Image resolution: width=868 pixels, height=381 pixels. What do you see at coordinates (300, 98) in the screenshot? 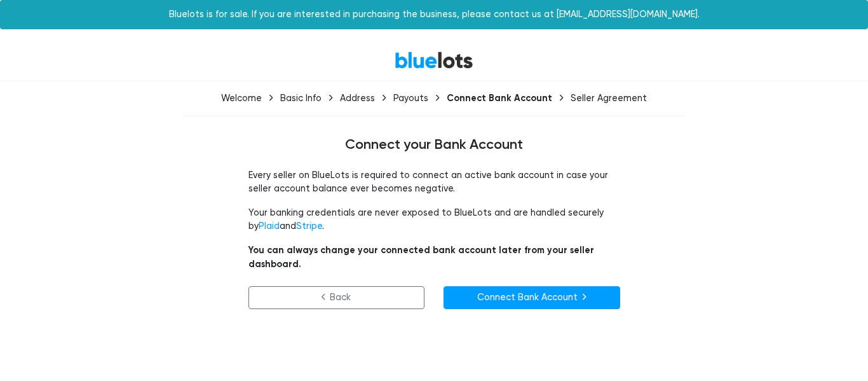
I see `div: Basic Info` at bounding box center [300, 98].